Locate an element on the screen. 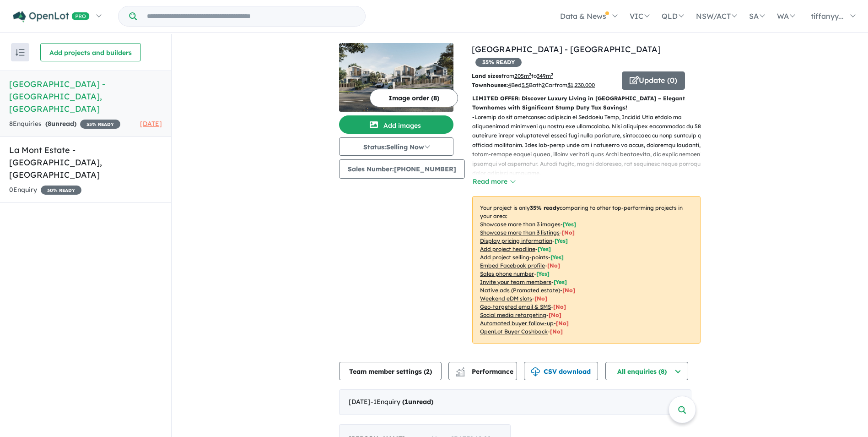  u: Display pricing information is located at coordinates (516, 240).